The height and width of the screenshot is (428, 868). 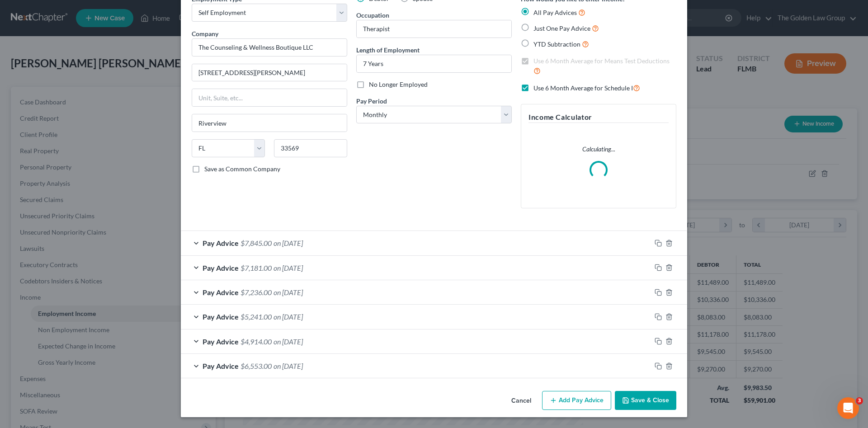 What do you see at coordinates (256, 317) in the screenshot?
I see `span: $5,241.00` at bounding box center [256, 317].